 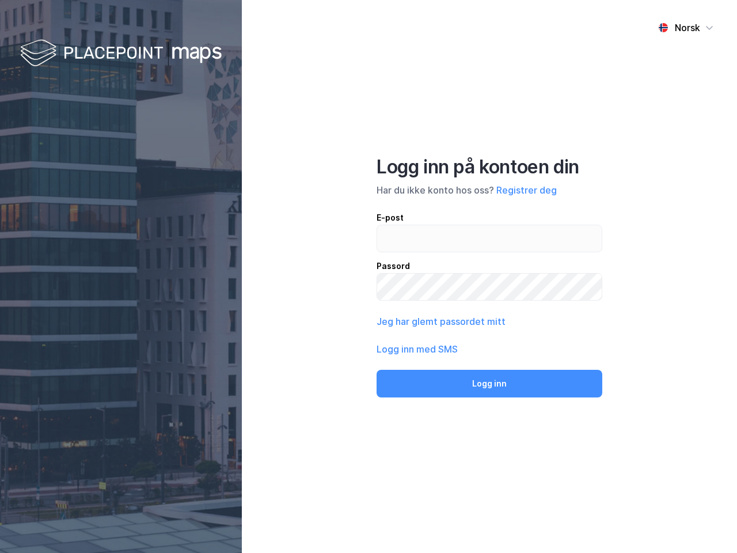 I want to click on div: E-post, so click(x=489, y=218).